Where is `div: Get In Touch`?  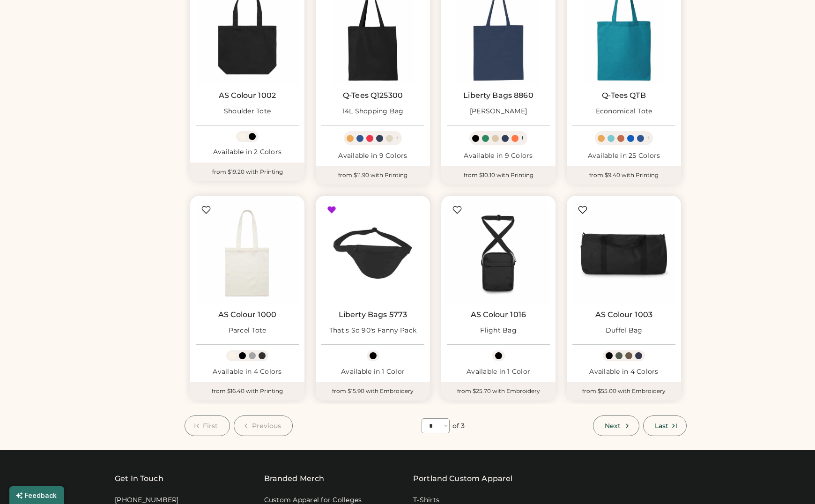
div: Get In Touch is located at coordinates (139, 478).